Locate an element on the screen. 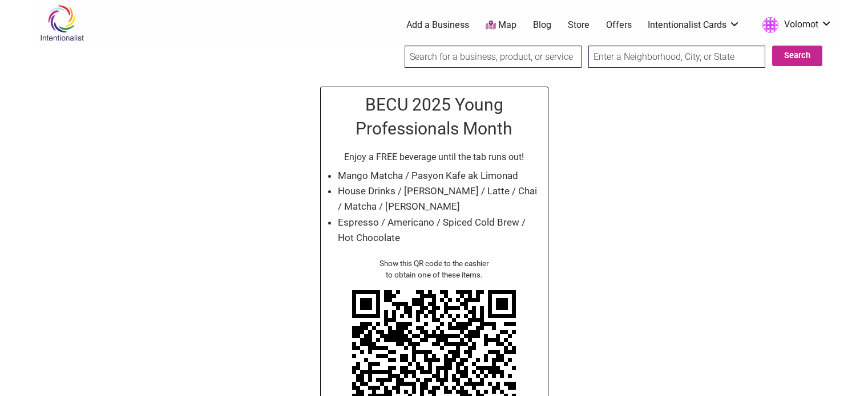 The height and width of the screenshot is (396, 868). img: Intentionalist is located at coordinates (61, 23).